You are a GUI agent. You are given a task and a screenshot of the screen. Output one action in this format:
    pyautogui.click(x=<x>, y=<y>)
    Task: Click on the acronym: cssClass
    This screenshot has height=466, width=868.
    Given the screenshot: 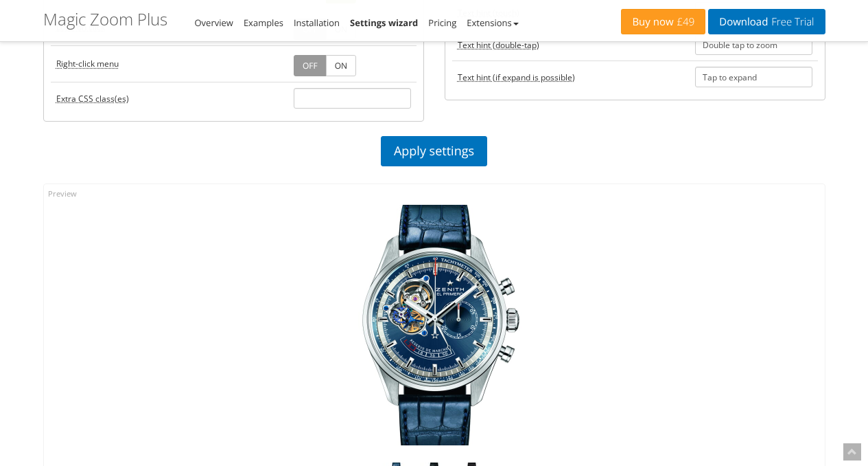 What is the action you would take?
    pyautogui.click(x=93, y=98)
    